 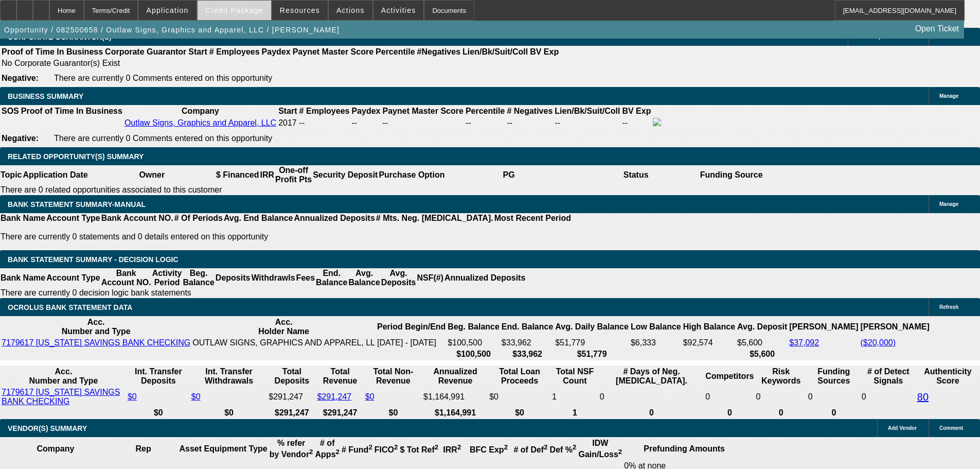 What do you see at coordinates (878, 343) in the screenshot?
I see `a: ($20,000)` at bounding box center [878, 343].